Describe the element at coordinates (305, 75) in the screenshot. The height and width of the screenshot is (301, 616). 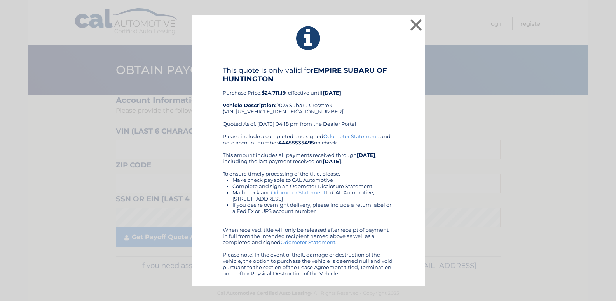
I see `b: EMPIRE SUBARU OF HUNTINGTON` at that location.